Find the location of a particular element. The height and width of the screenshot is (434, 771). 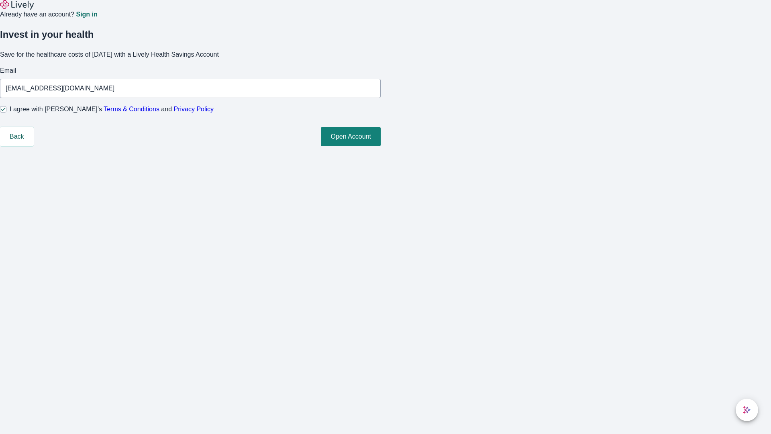

button: Open Account is located at coordinates (351, 137).